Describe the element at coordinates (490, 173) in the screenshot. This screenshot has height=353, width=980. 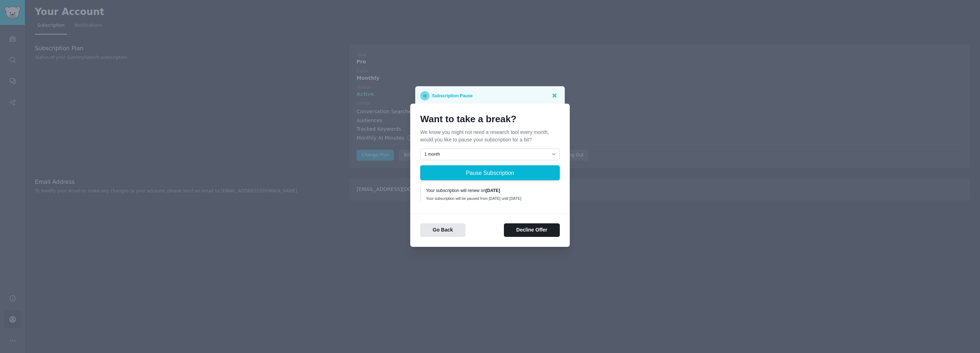
I see `button: Pause Subscription` at that location.